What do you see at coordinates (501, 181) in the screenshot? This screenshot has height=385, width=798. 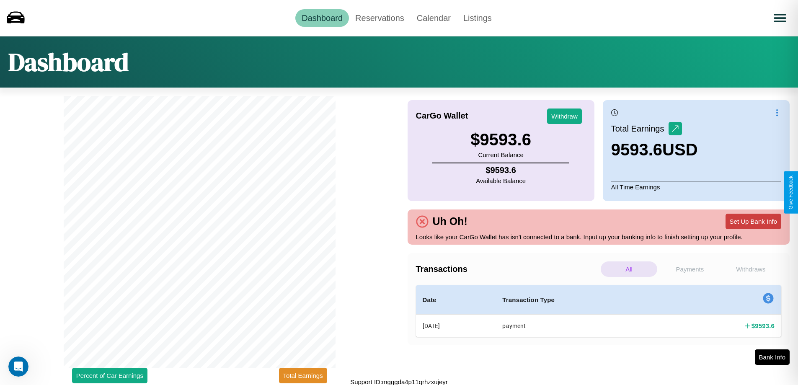 I see `p: Available Balance` at bounding box center [501, 181].